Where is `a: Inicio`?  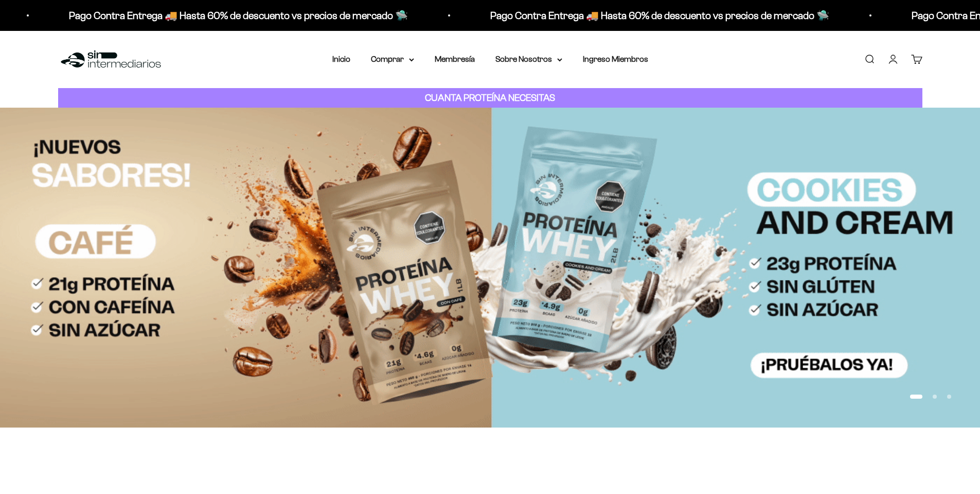
a: Inicio is located at coordinates (341, 59).